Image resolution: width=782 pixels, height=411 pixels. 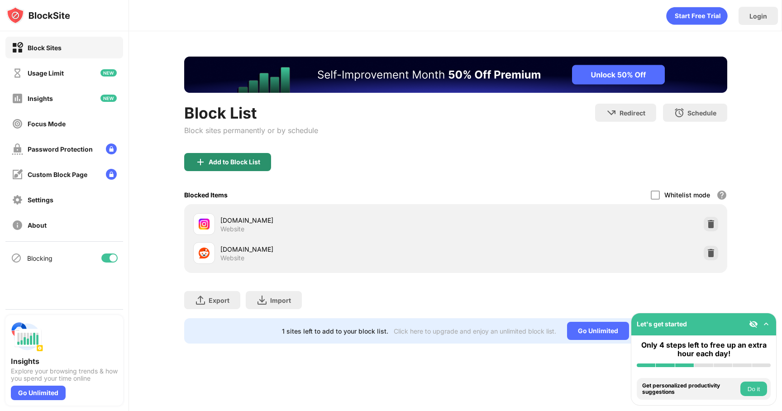 I want to click on div: Whitelist mode, so click(x=687, y=195).